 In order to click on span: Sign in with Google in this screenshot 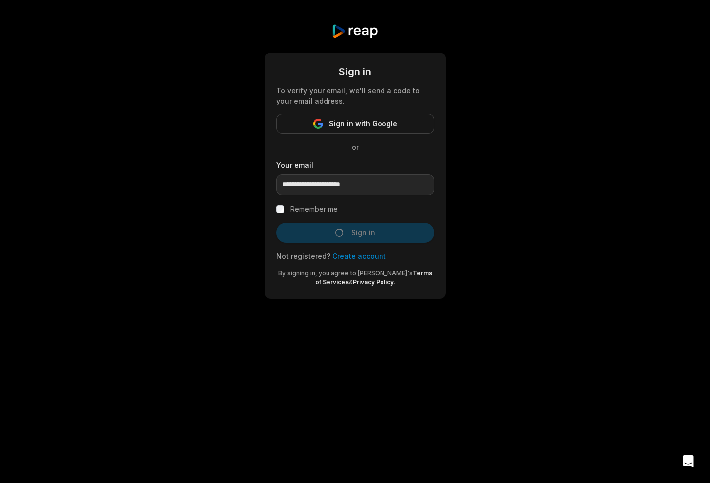, I will do `click(363, 124)`.